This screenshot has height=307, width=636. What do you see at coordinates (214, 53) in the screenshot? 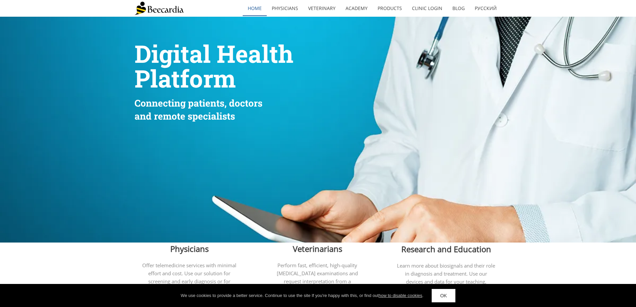
I see `span: Digital Health` at bounding box center [214, 53].